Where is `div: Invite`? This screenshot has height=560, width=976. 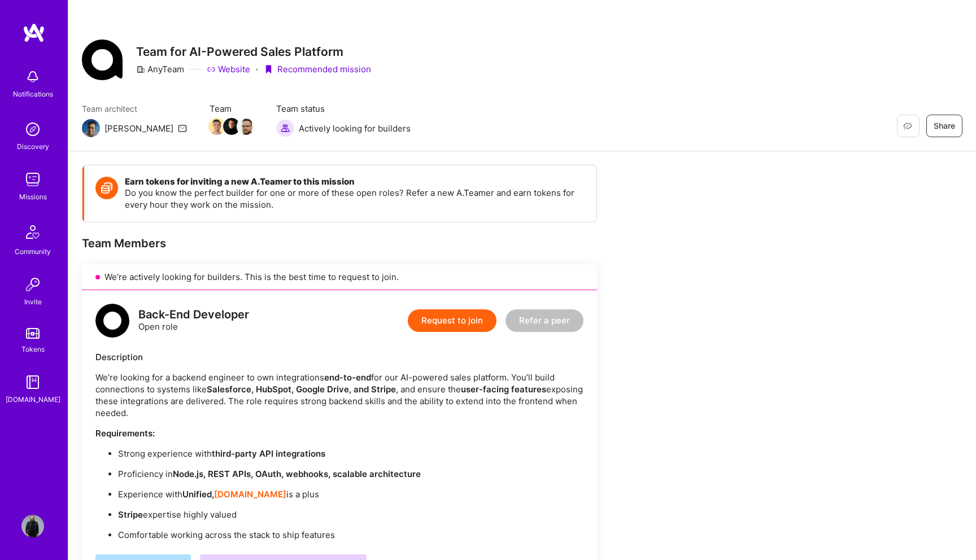
div: Invite is located at coordinates (33, 301).